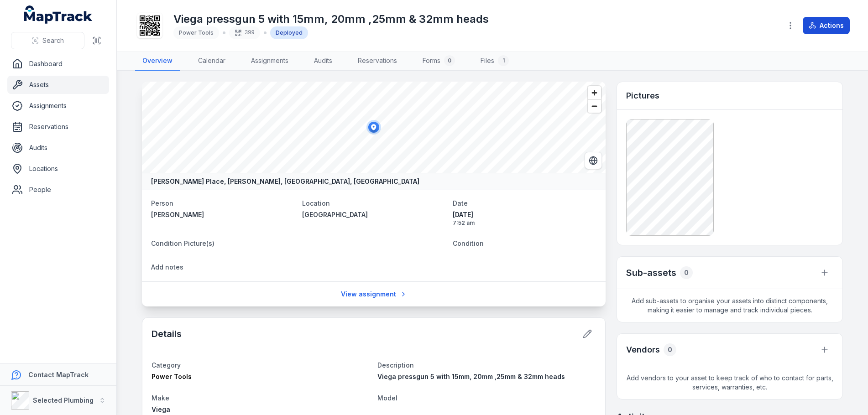  What do you see at coordinates (160, 398) in the screenshot?
I see `span: Make` at bounding box center [160, 398].